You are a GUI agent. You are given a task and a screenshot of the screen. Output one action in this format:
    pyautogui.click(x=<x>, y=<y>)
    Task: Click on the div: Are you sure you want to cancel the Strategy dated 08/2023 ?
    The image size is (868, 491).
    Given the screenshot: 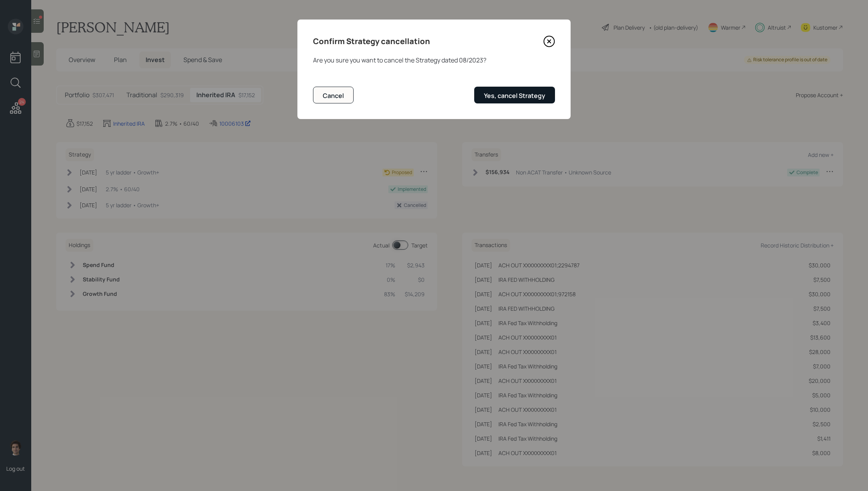 What is the action you would take?
    pyautogui.click(x=434, y=60)
    